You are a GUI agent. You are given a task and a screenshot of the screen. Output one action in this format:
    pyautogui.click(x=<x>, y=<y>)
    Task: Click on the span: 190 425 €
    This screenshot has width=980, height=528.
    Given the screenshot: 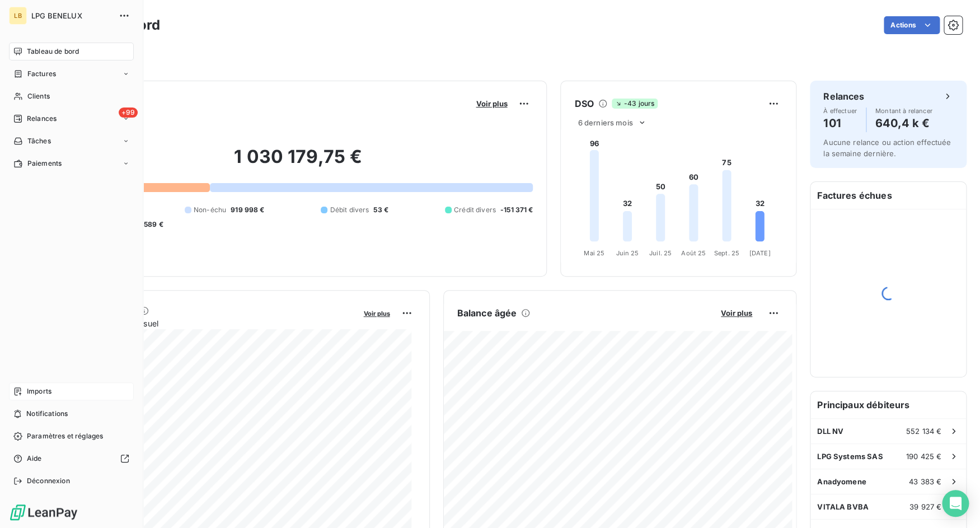 What is the action you would take?
    pyautogui.click(x=923, y=456)
    